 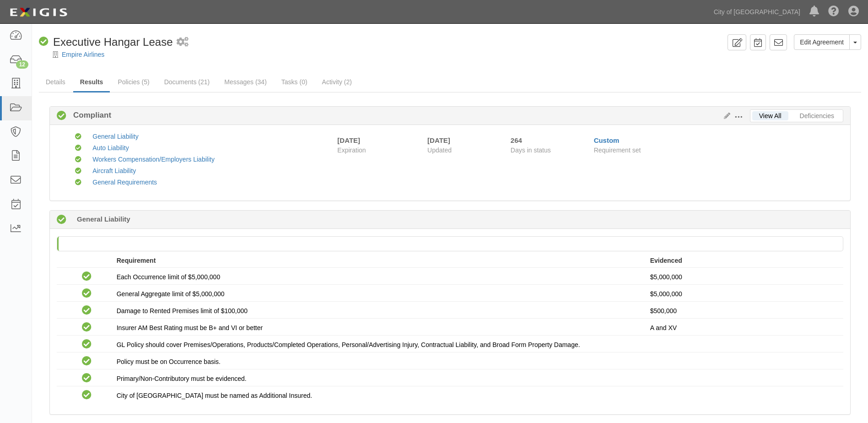 What do you see at coordinates (548, 140) in the screenshot?
I see `div: Since 01/08/2025` at bounding box center [548, 140].